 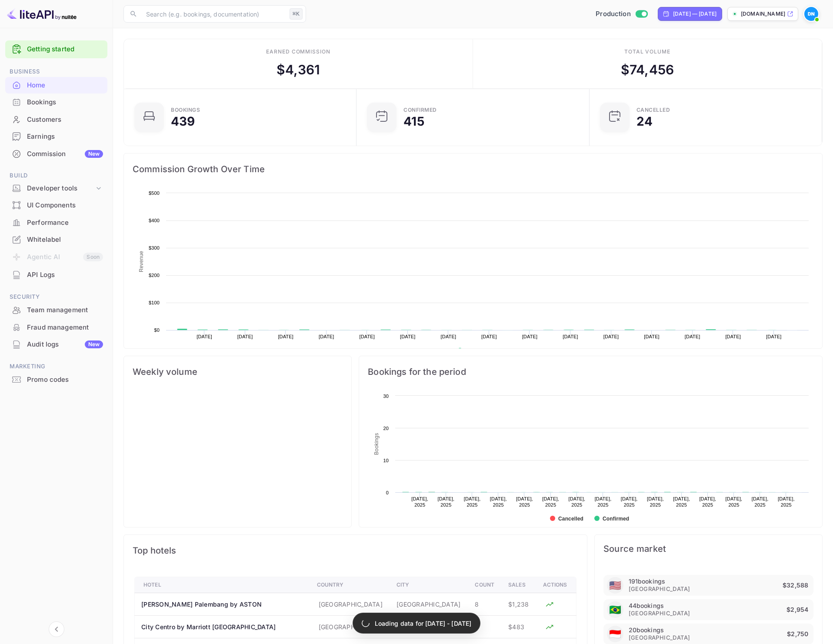 What do you see at coordinates (484, 627) in the screenshot?
I see `td: 4` at bounding box center [484, 627].